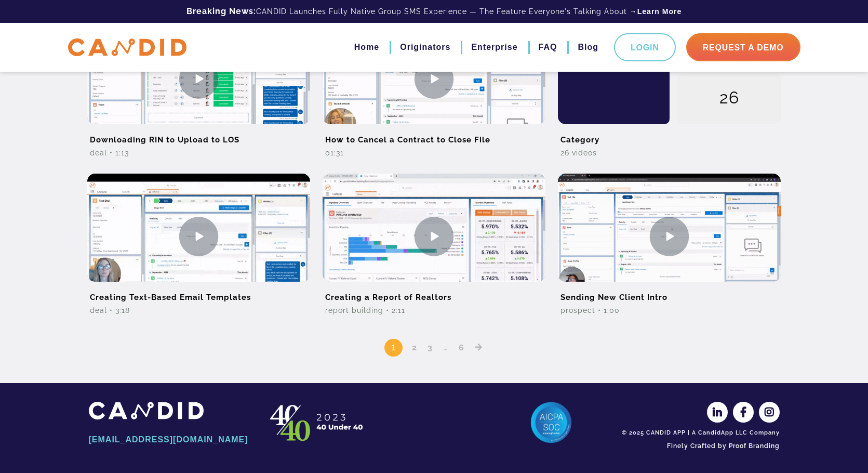  Describe the element at coordinates (221, 11) in the screenshot. I see `b: Breaking News:` at that location.